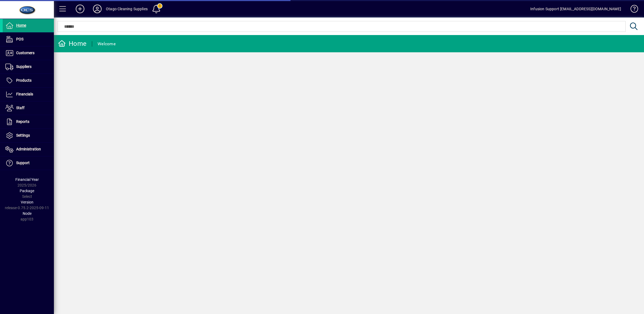  What do you see at coordinates (21, 26) in the screenshot?
I see `span: Home` at bounding box center [21, 26].